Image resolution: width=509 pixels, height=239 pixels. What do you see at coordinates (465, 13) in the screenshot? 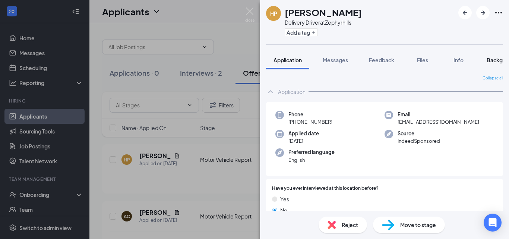
I see `button: ArrowLeftNew` at bounding box center [465, 13].